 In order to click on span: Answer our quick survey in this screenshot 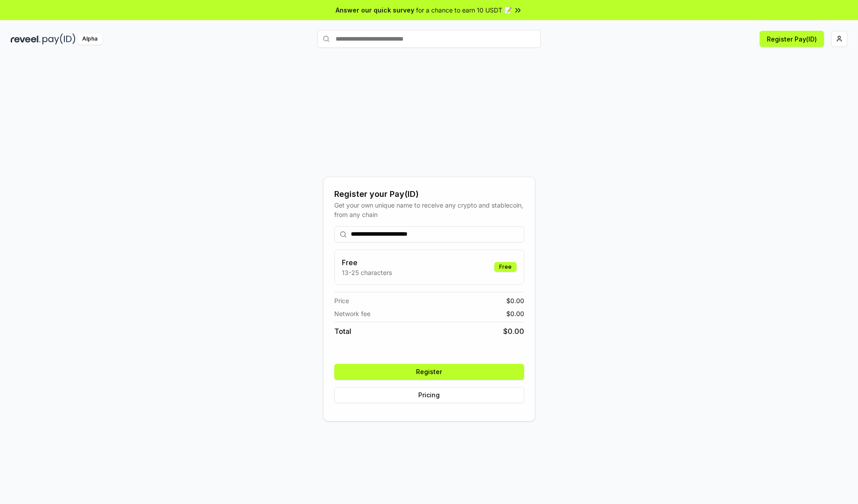, I will do `click(375, 10)`.